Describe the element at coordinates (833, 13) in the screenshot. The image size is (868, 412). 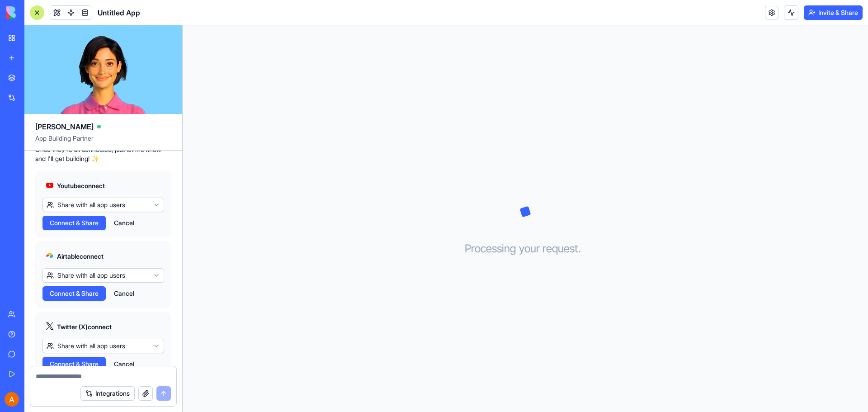
I see `button: Invite & Share` at that location.